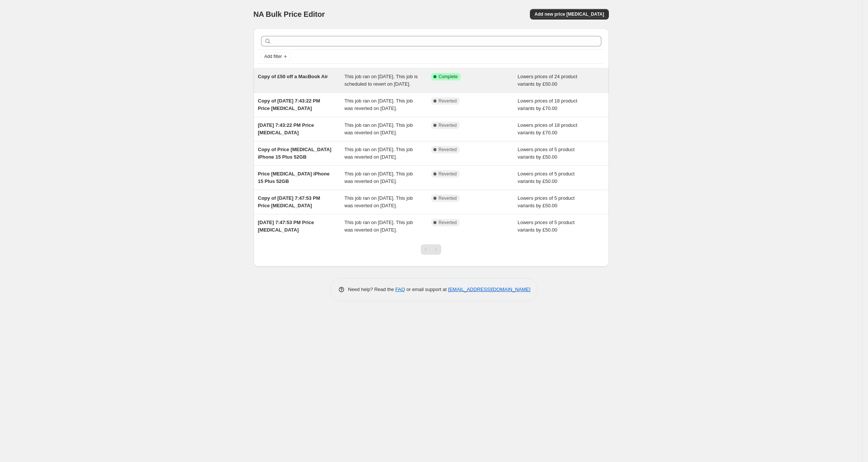 The width and height of the screenshot is (868, 462). Describe the element at coordinates (400, 289) in the screenshot. I see `a: FAQ` at that location.